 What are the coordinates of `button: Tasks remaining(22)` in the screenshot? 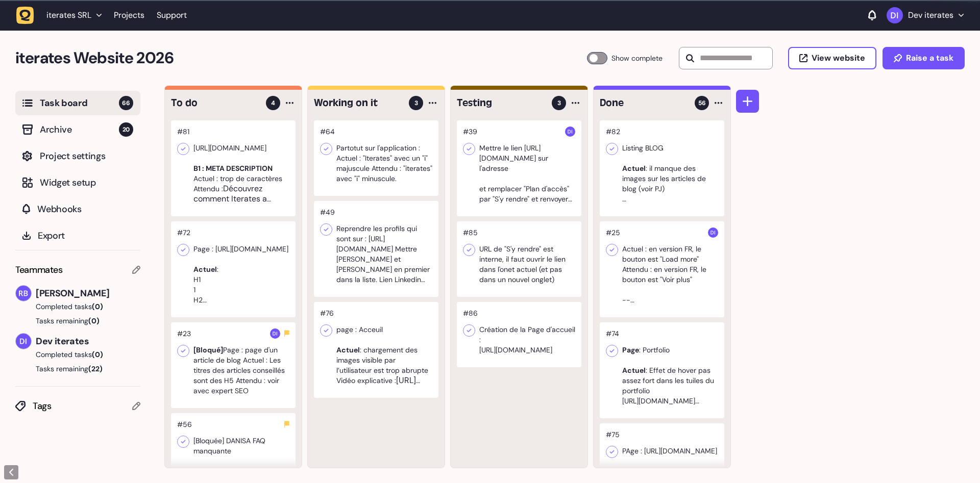 It's located at (77, 369).